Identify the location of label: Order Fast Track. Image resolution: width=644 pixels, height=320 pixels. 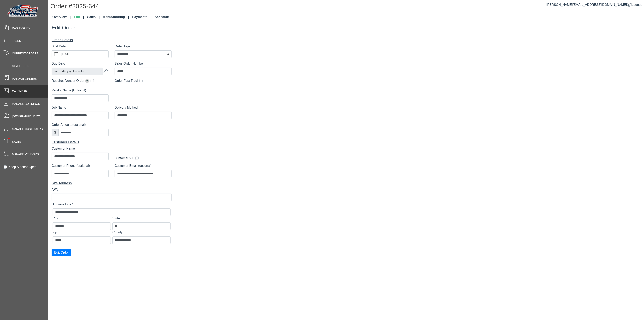
(127, 81).